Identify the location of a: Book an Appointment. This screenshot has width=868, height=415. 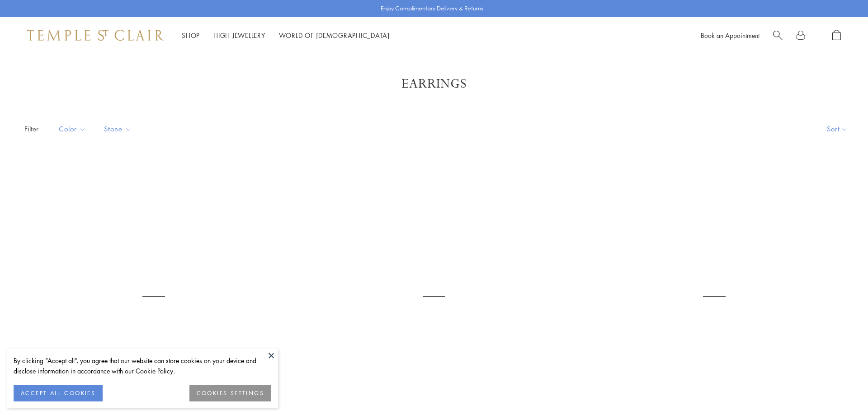
(730, 35).